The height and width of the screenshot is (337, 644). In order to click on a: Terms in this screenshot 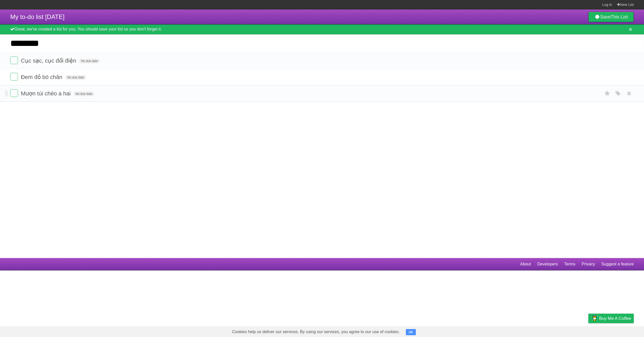, I will do `click(570, 264)`.